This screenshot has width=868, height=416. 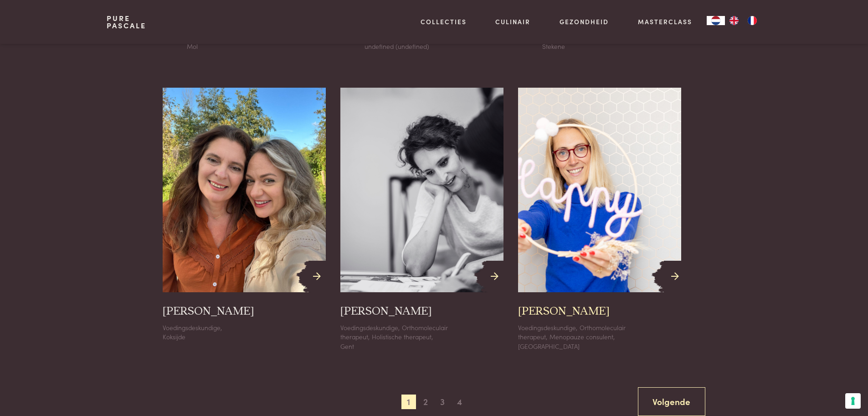 What do you see at coordinates (443, 402) in the screenshot?
I see `span: 3` at bounding box center [443, 402].